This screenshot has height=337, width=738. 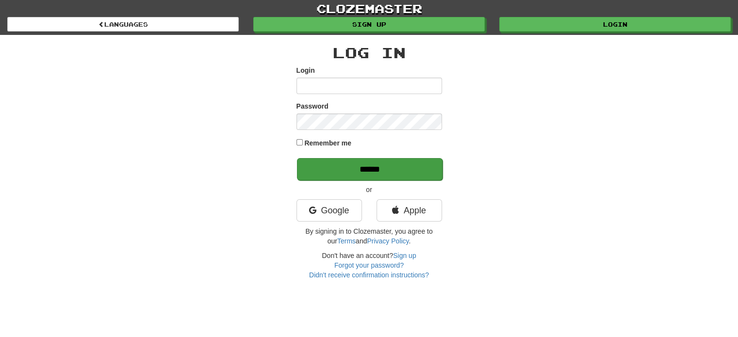 What do you see at coordinates (369, 236) in the screenshot?
I see `p: By signing in to Clozemaster, you agree to our and .` at bounding box center [369, 236].